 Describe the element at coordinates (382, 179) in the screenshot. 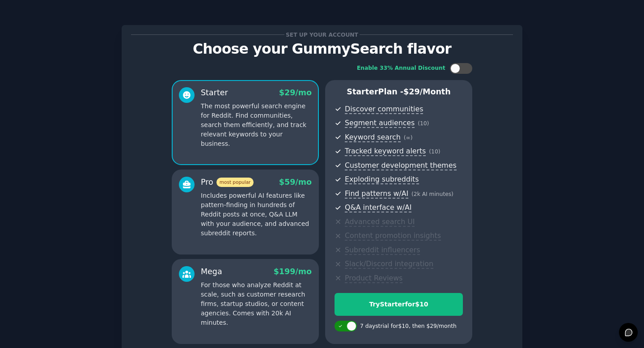

I see `span: Exploding subreddits` at that location.